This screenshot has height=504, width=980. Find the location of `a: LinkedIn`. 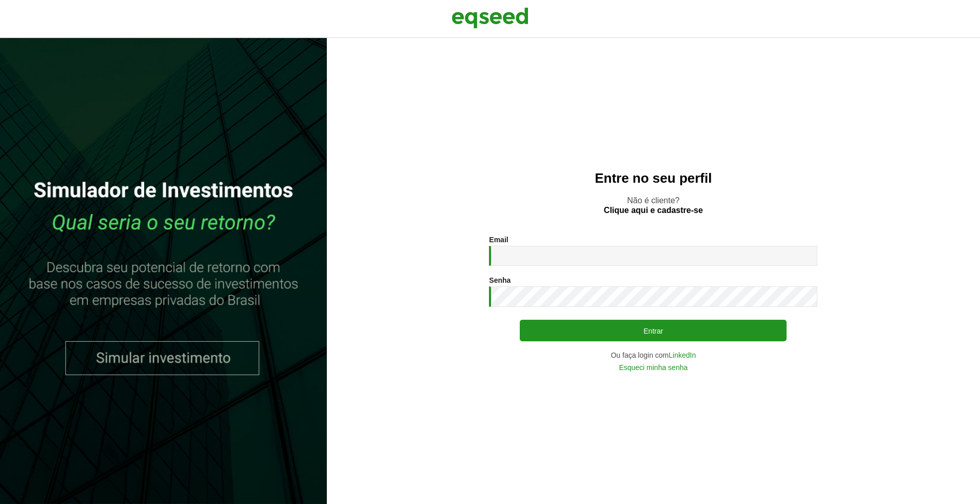

a: LinkedIn is located at coordinates (682, 355).